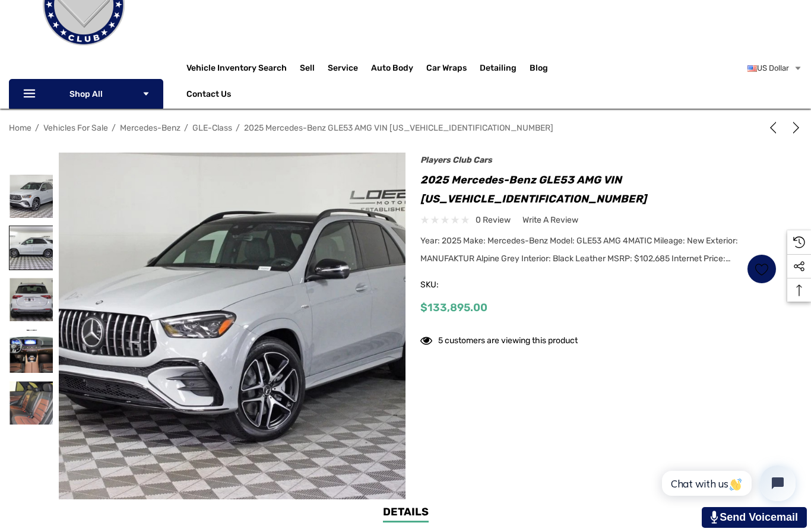 This screenshot has height=532, width=811. What do you see at coordinates (307, 70) in the screenshot?
I see `span: Sell` at bounding box center [307, 70].